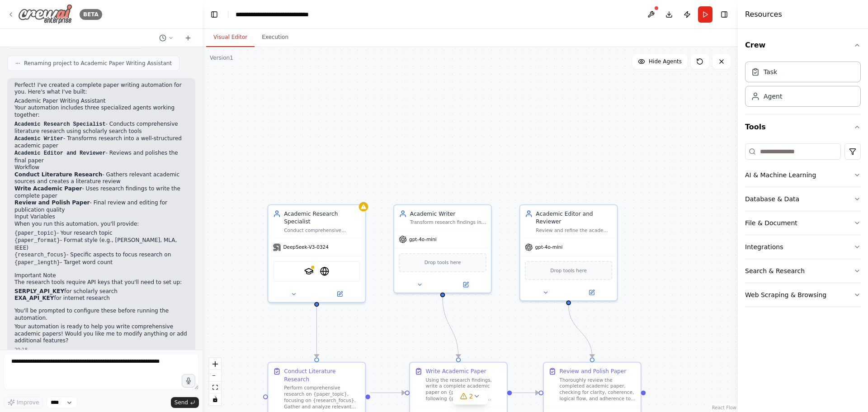 Image resolution: width=868 pixels, height=412 pixels. I want to click on div: Agent, so click(773, 96).